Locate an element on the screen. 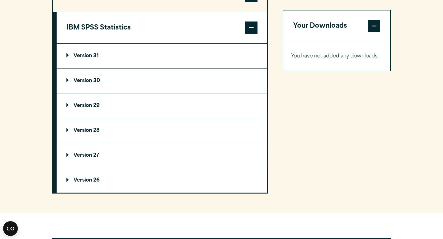  summary: Version 29 is located at coordinates (162, 106).